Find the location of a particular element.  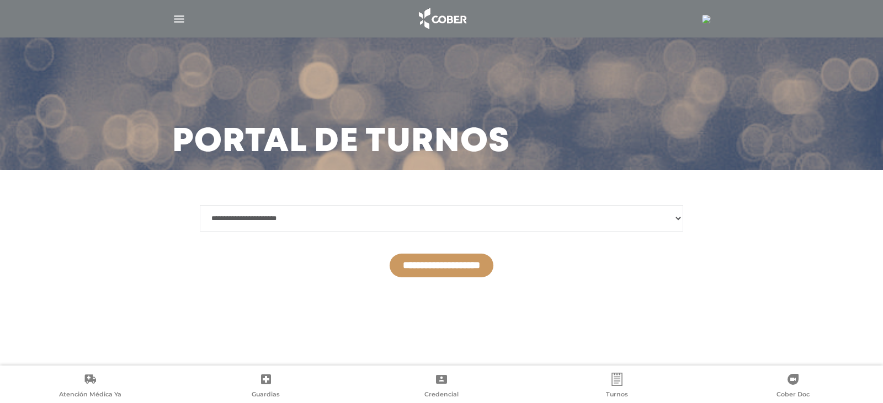

span: Credencial is located at coordinates (441, 396).